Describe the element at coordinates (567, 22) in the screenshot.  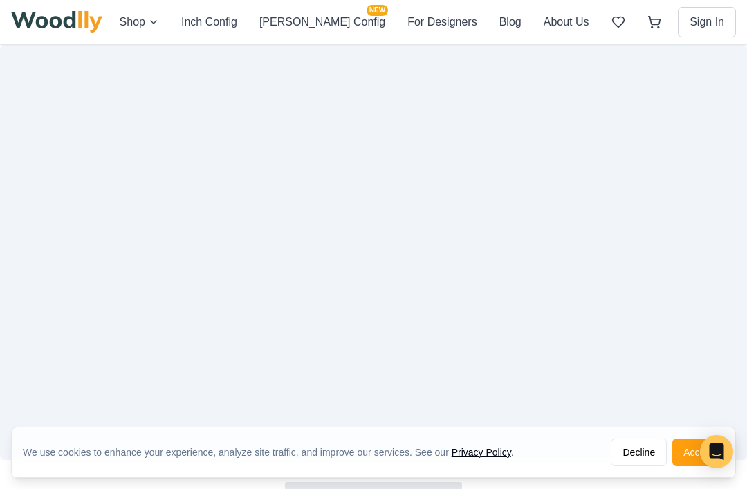
I see `button: About Us` at that location.